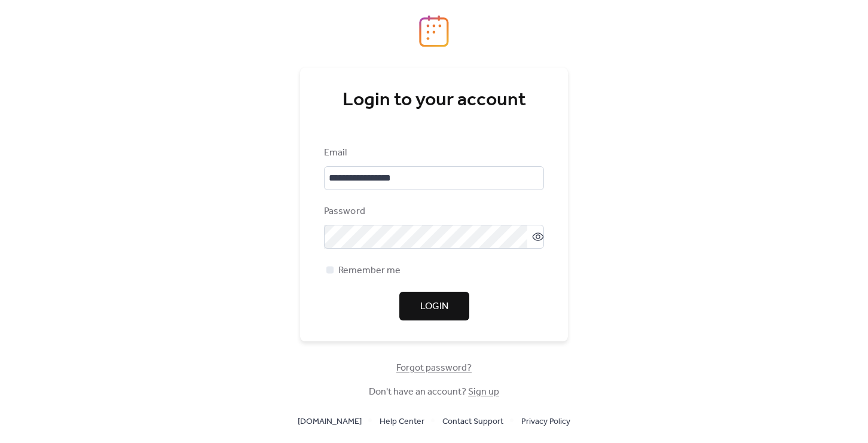 The width and height of the screenshot is (868, 443). I want to click on span: Contact Support, so click(472, 422).